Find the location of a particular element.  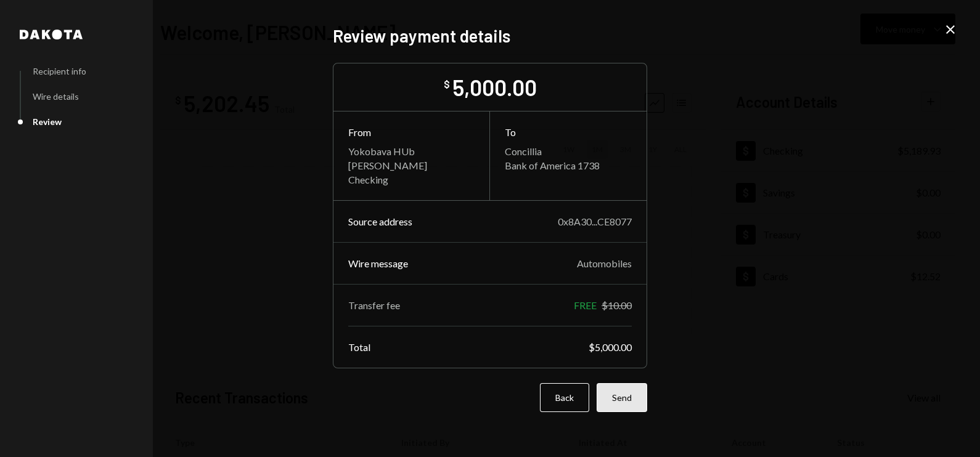

div: Concillia is located at coordinates (569, 151).